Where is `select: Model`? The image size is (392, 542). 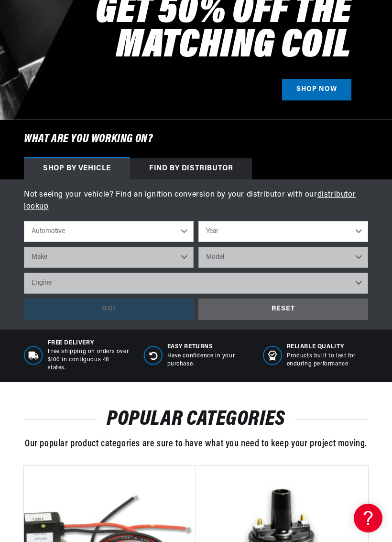
select: Model is located at coordinates (283, 257).